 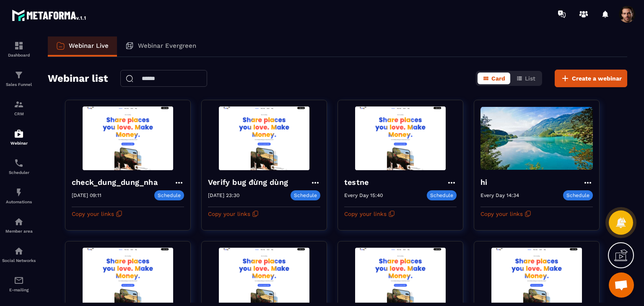 I want to click on p: E-mailing, so click(x=19, y=290).